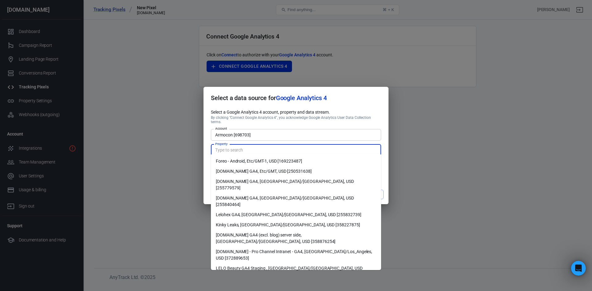 The width and height of the screenshot is (592, 291). I want to click on span: Google Analytics 4, so click(301, 98).